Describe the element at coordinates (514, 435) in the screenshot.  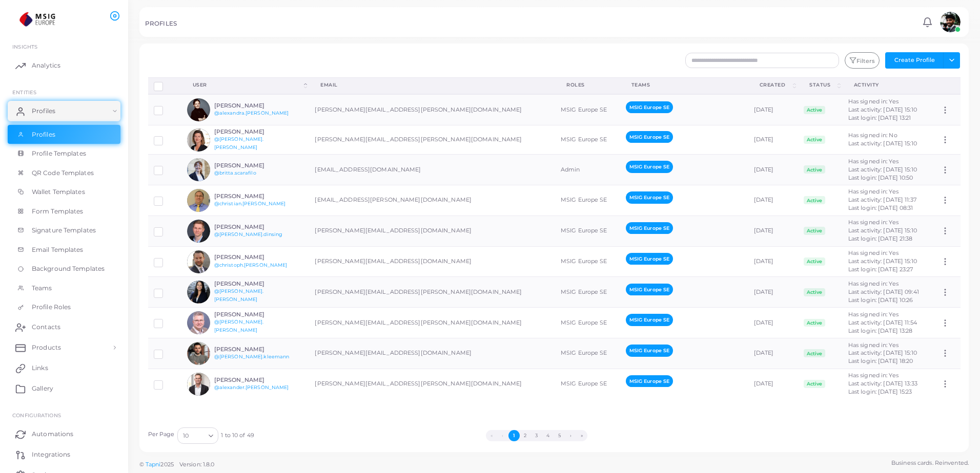
I see `button: Go to page 1` at that location.